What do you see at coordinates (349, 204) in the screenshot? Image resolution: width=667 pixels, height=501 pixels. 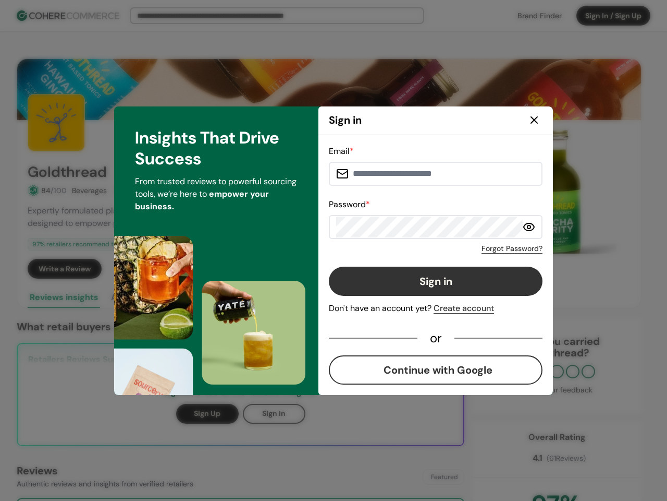 I see `label: Password` at bounding box center [349, 204].